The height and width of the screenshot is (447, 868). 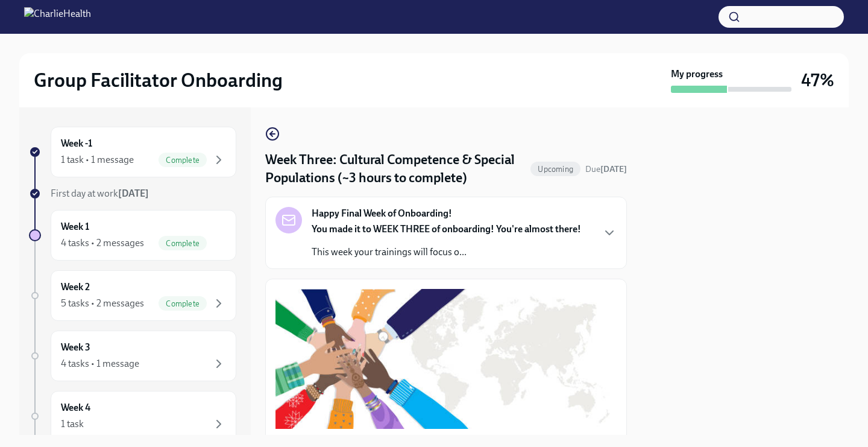 What do you see at coordinates (133, 152) in the screenshot?
I see `a: Week -11 task • 1 messageComplete` at bounding box center [133, 152].